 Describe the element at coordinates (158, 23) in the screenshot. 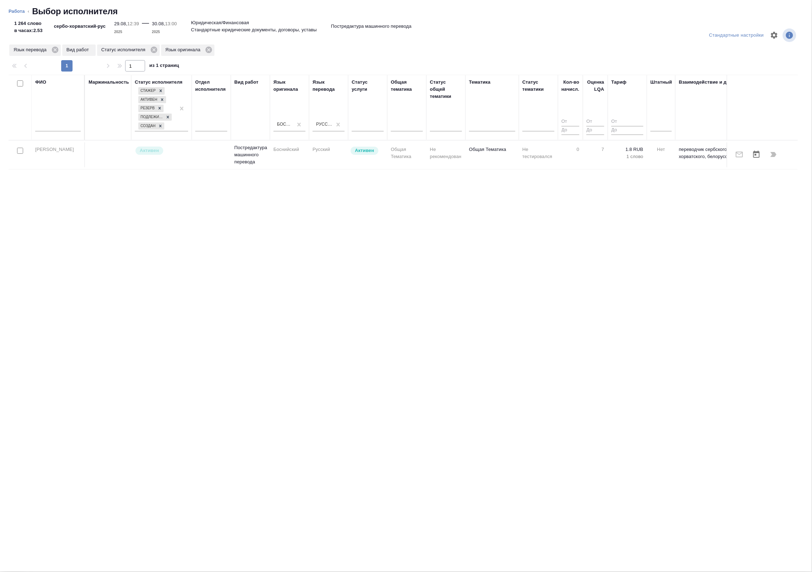

I see `p: 30.08,` at that location.